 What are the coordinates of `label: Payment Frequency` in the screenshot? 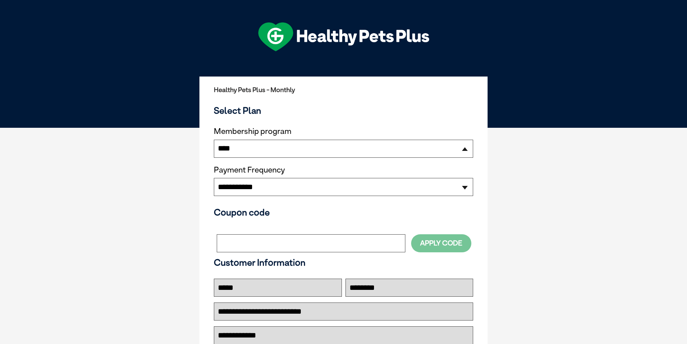 It's located at (249, 170).